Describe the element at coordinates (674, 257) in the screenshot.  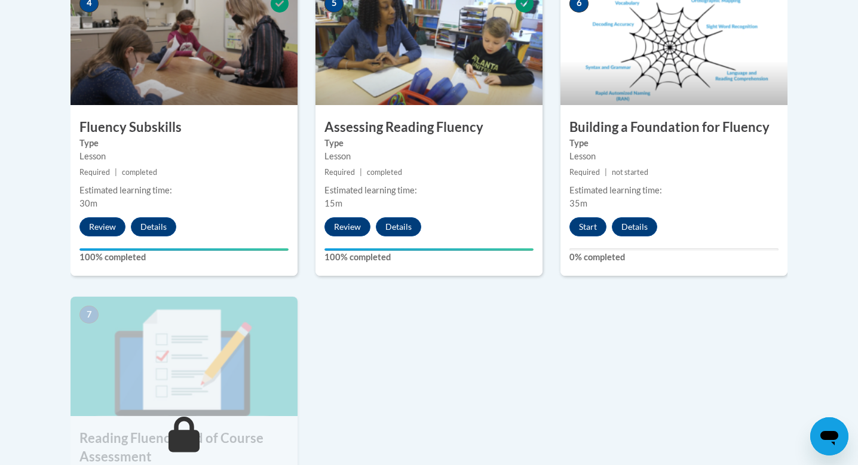
I see `label: 0% completed` at that location.